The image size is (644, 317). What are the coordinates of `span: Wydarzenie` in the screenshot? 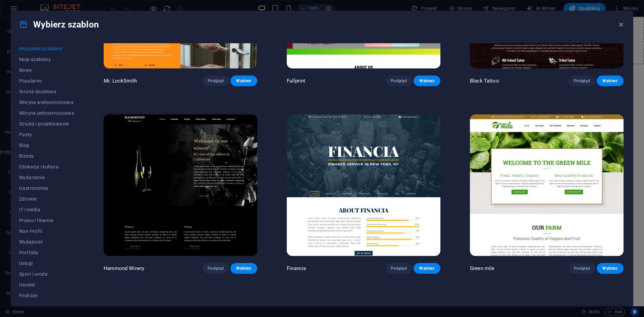 It's located at (47, 177).